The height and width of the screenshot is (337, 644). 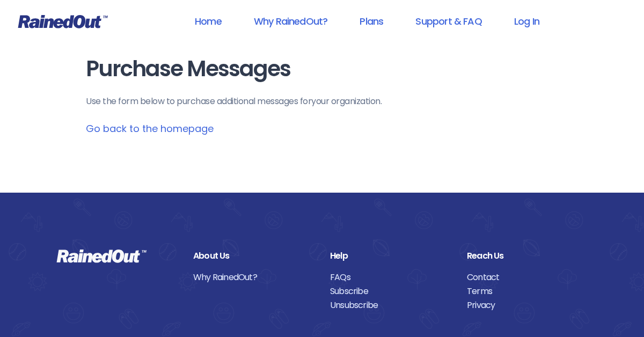 I want to click on div: Reach Us, so click(x=527, y=256).